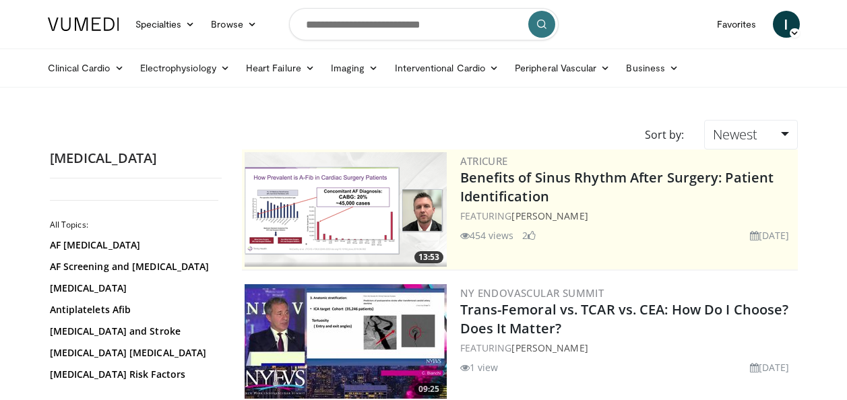  I want to click on a: Antiplatelets Afib, so click(132, 310).